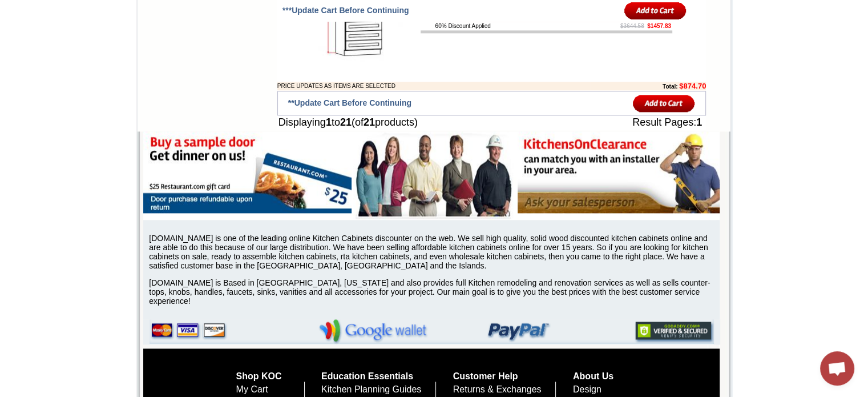 This screenshot has width=868, height=397. Describe the element at coordinates (6, 7) in the screenshot. I see `img: pdf.png` at that location.